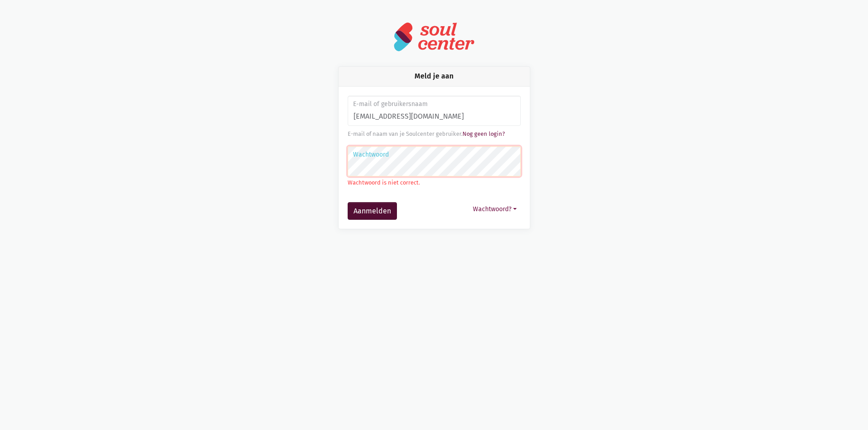 This screenshot has width=868, height=430. I want to click on label: Wachtwoord, so click(433, 155).